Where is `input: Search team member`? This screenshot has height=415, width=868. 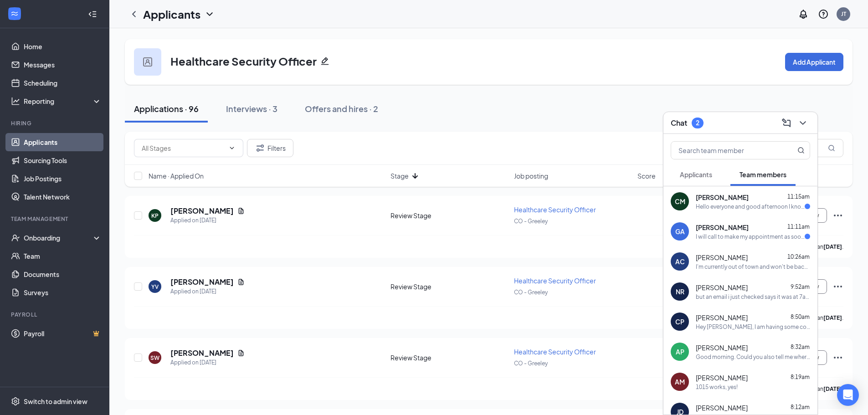 input: Search team member is located at coordinates (724, 150).